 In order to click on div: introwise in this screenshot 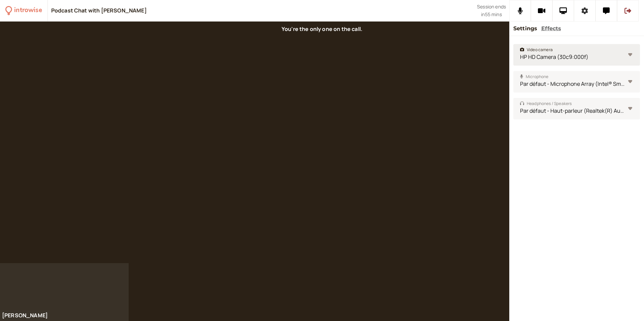, I will do `click(28, 10)`.